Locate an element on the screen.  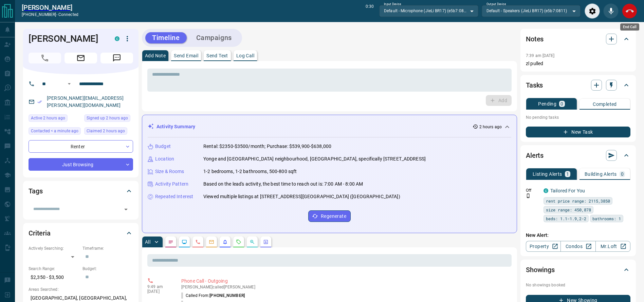
span: Message is located at coordinates (117, 58).